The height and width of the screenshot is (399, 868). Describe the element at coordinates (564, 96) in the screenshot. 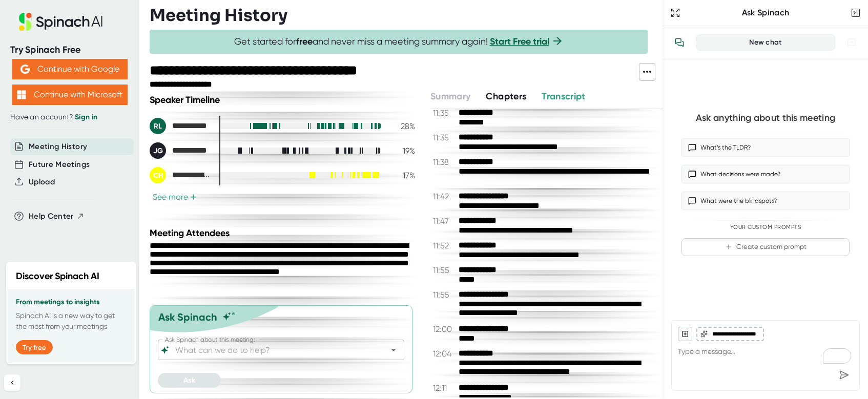

I see `span: Transcript` at that location.